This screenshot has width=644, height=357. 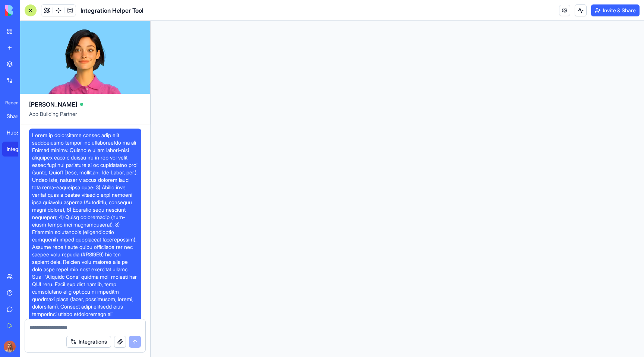 What do you see at coordinates (17, 133) in the screenshot?
I see `div: HubSpot Lead Intelligence Hub` at bounding box center [17, 133].